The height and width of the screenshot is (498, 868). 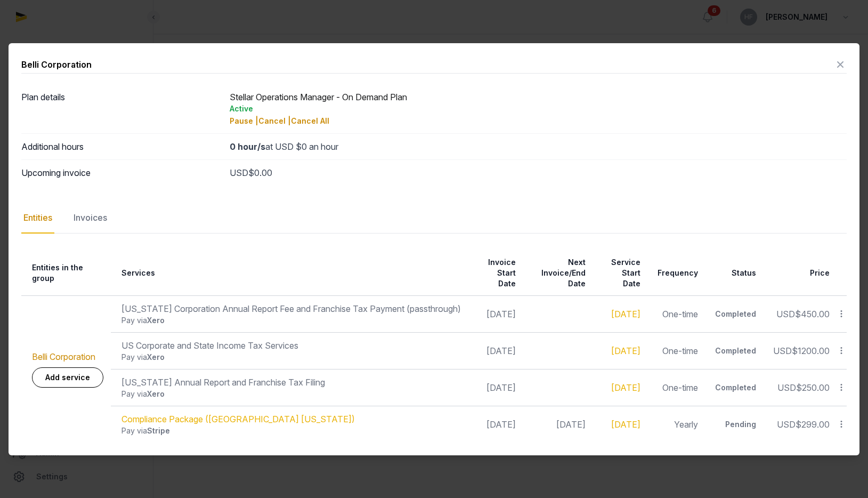 I want to click on span: Pause |, so click(x=244, y=120).